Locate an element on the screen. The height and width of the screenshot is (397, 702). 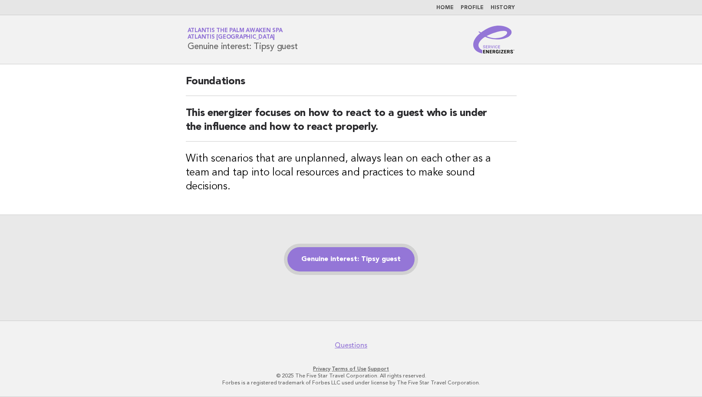
a: Questions is located at coordinates (351, 345).